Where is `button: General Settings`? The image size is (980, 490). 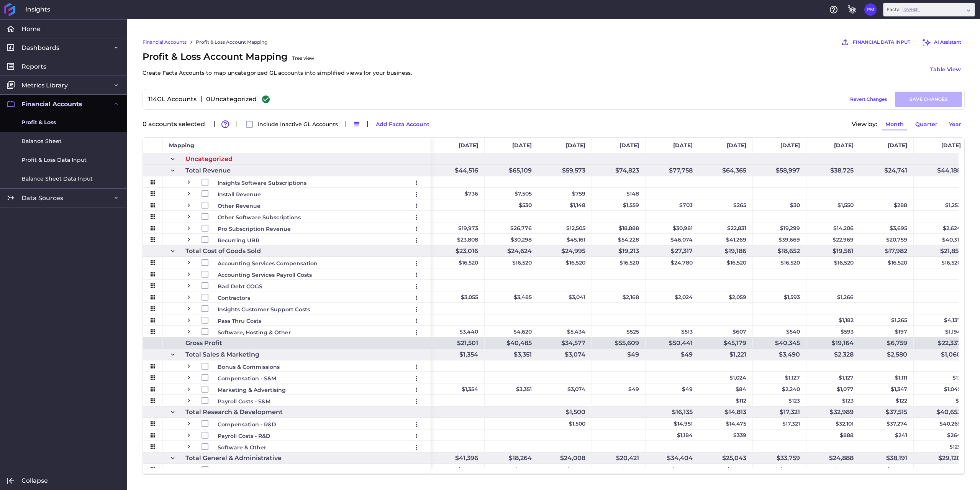 button: General Settings is located at coordinates (852, 9).